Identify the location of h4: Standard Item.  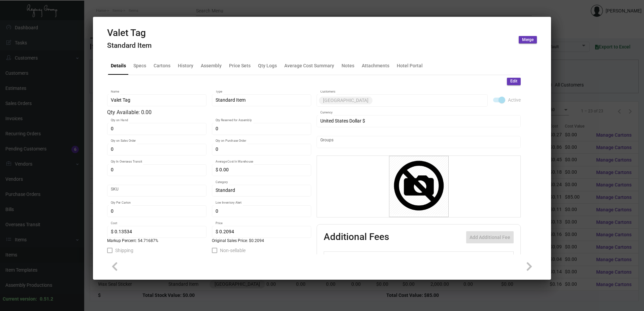
(130, 46).